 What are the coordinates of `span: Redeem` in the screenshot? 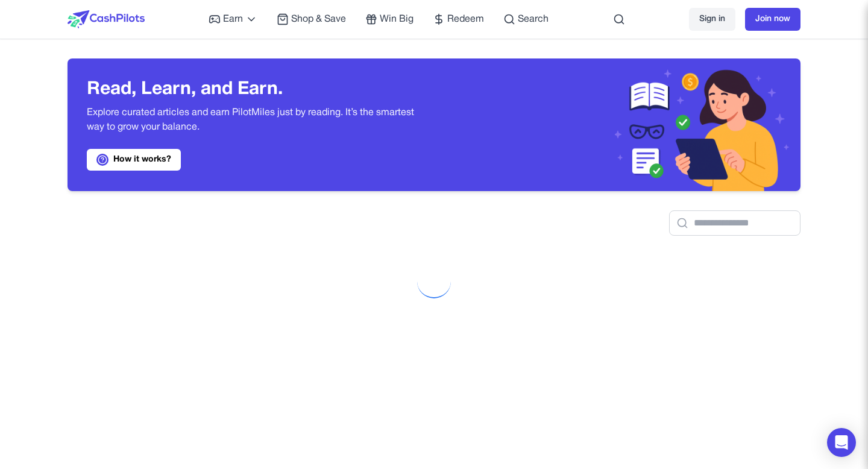 It's located at (465, 19).